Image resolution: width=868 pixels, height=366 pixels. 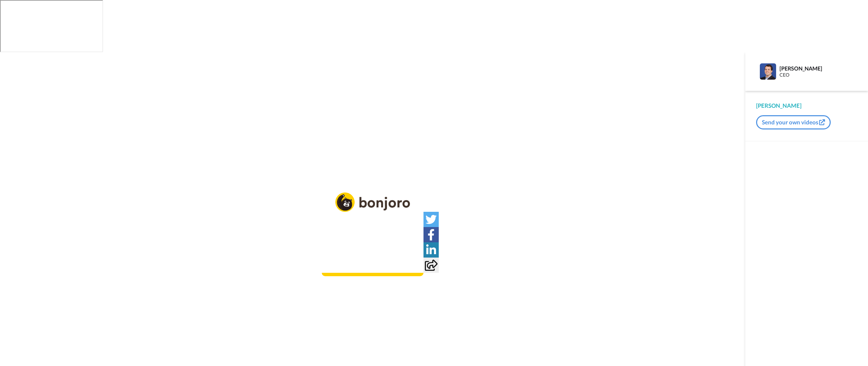 What do you see at coordinates (372, 202) in the screenshot?
I see `img: logo_full.png` at bounding box center [372, 202].